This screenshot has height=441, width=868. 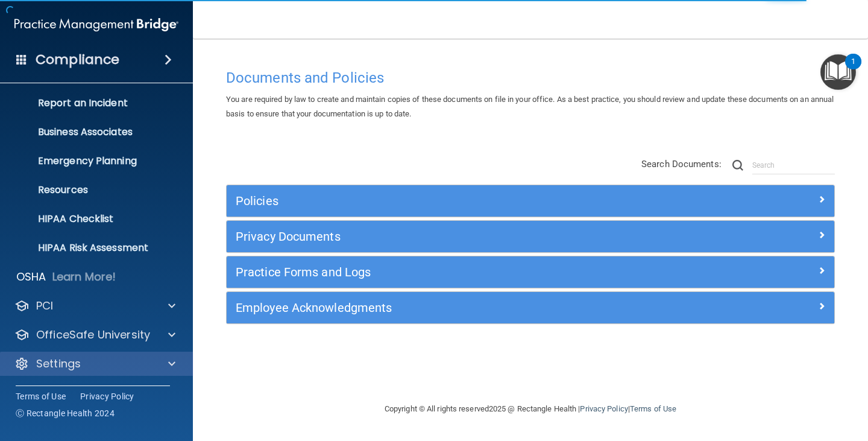 I want to click on p: PCI, so click(x=44, y=306).